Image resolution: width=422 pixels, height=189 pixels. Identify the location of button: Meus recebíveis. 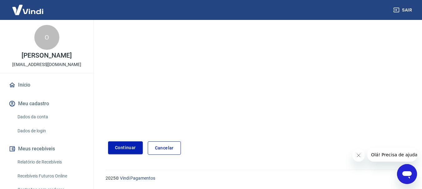
(46, 149).